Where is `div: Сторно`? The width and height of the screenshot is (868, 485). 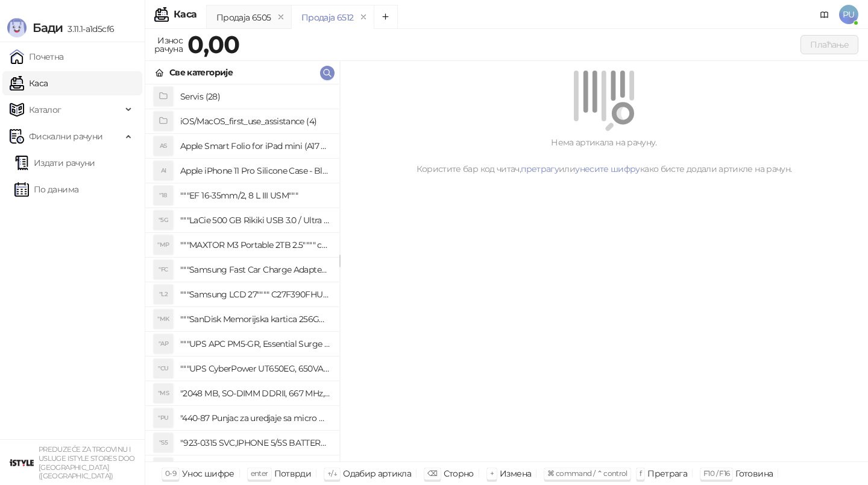
div: Сторно is located at coordinates (459, 473).